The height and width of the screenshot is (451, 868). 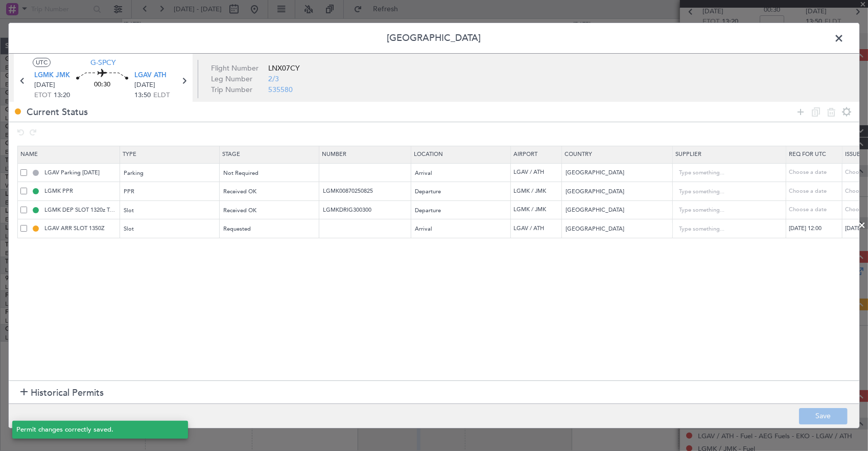 I want to click on div: Permit changes correctly saved., so click(x=95, y=430).